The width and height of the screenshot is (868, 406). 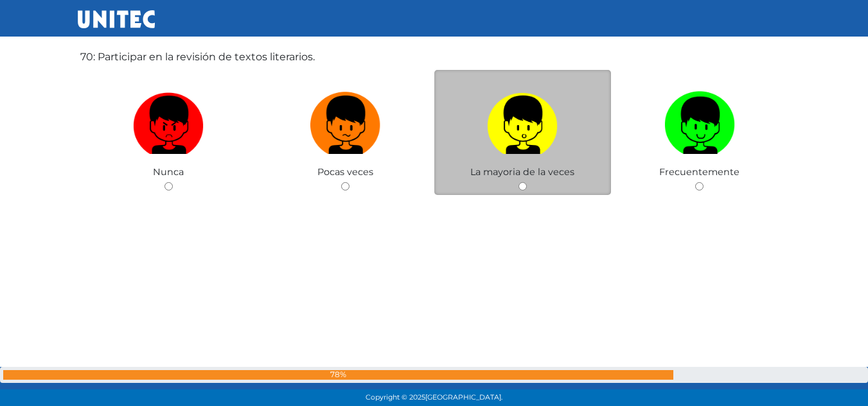 What do you see at coordinates (523, 172) in the screenshot?
I see `span: La mayoria de la veces` at bounding box center [523, 172].